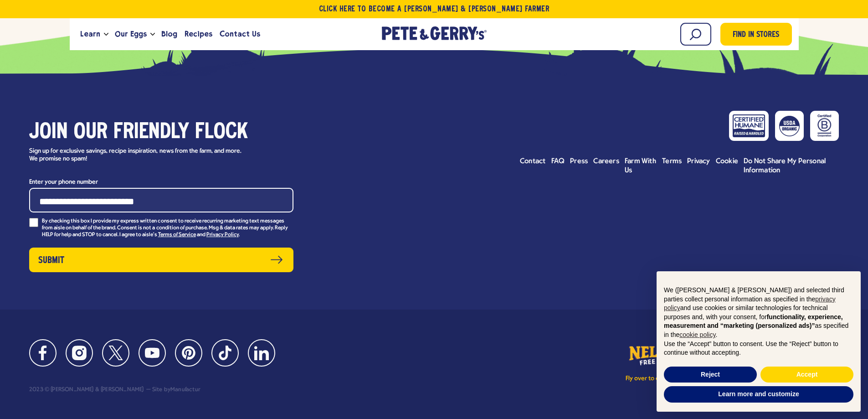 The width and height of the screenshot is (868, 419). What do you see at coordinates (640, 166) in the screenshot?
I see `span: Farm With Us` at bounding box center [640, 166].